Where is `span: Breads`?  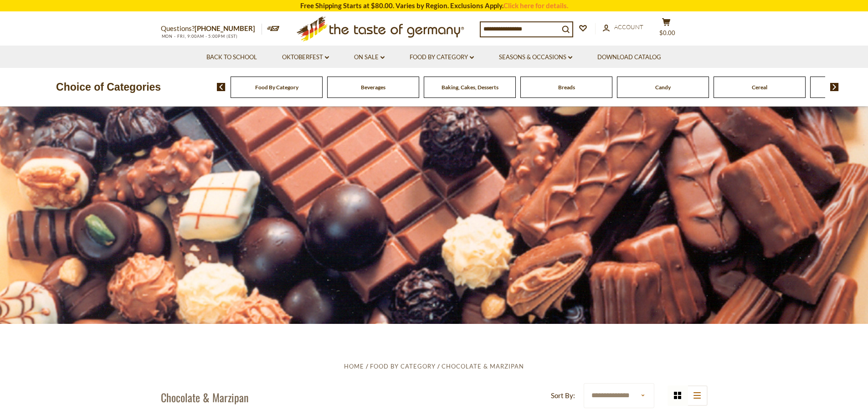 span: Breads is located at coordinates (566, 87).